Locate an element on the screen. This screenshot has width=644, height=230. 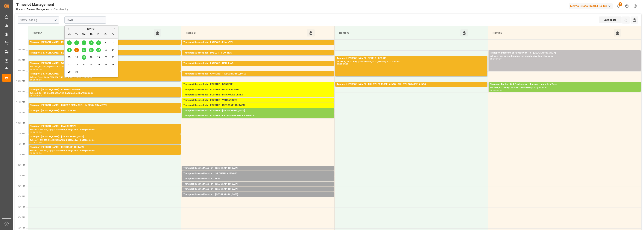
a: Home is located at coordinates (19, 10).